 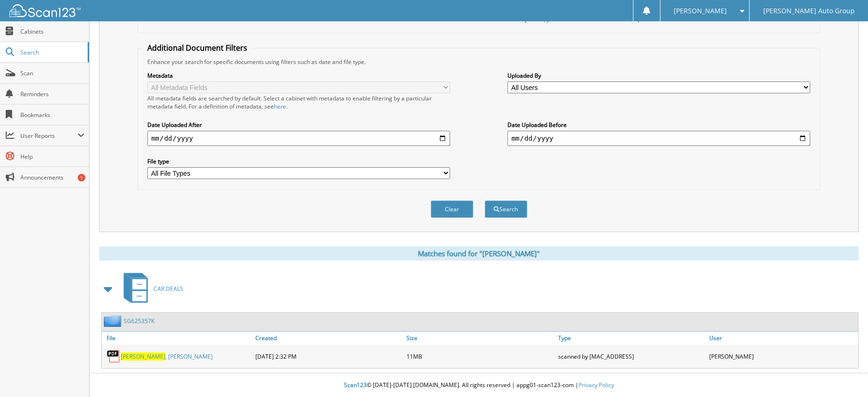 I want to click on a: Privacy Policy, so click(x=596, y=384).